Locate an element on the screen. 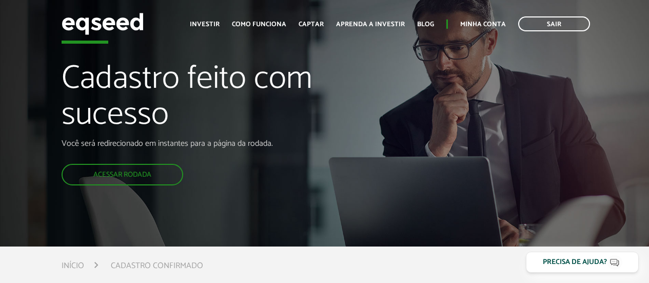  h1: Cadastro feito com sucesso is located at coordinates (216, 100).